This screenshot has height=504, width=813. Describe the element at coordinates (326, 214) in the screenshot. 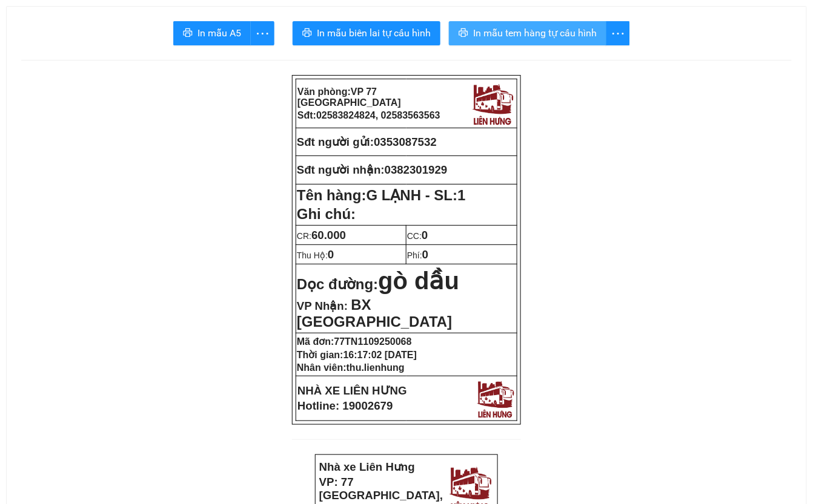

I see `span: Ghi chú:` at that location.